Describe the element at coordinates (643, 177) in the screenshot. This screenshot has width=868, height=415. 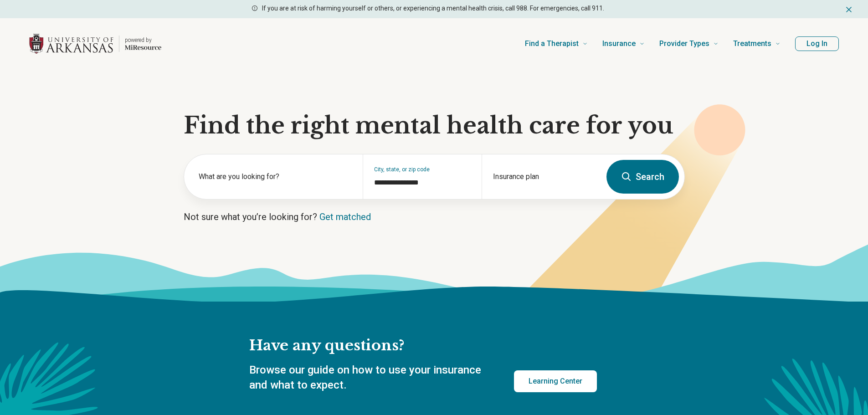
I see `button: Search` at that location.